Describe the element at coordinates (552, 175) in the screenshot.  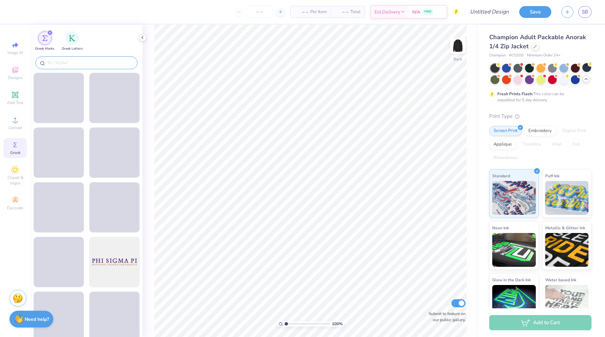
I see `span: Puff Ink` at that location.